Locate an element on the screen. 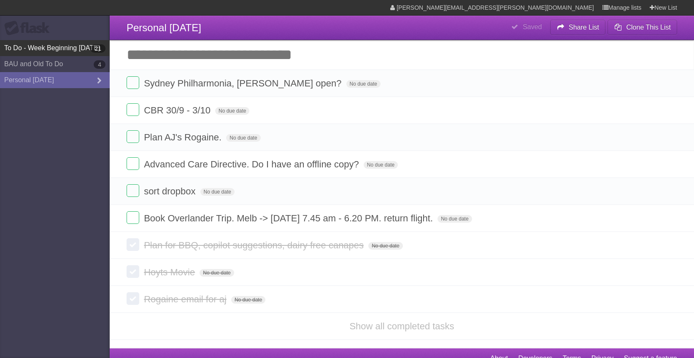  span: CBR 30/9 - 3/10 is located at coordinates (178, 110).